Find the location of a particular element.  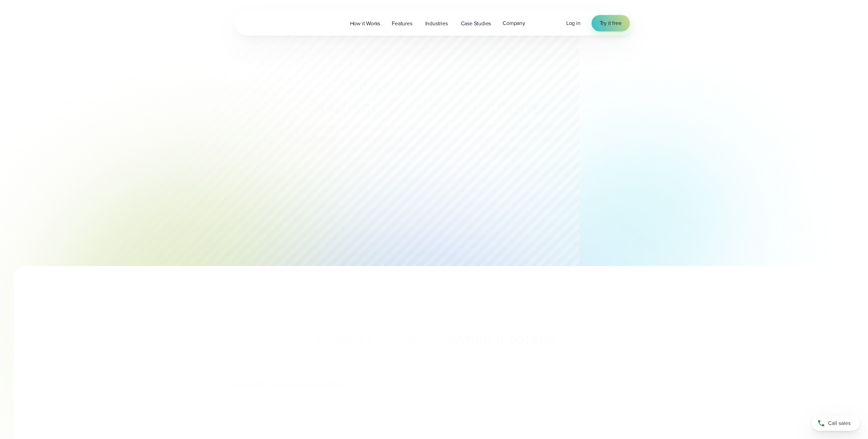

a: Call sales is located at coordinates (836, 423).